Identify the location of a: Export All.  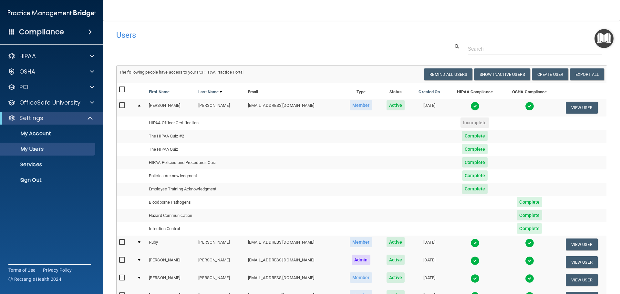
(587, 74).